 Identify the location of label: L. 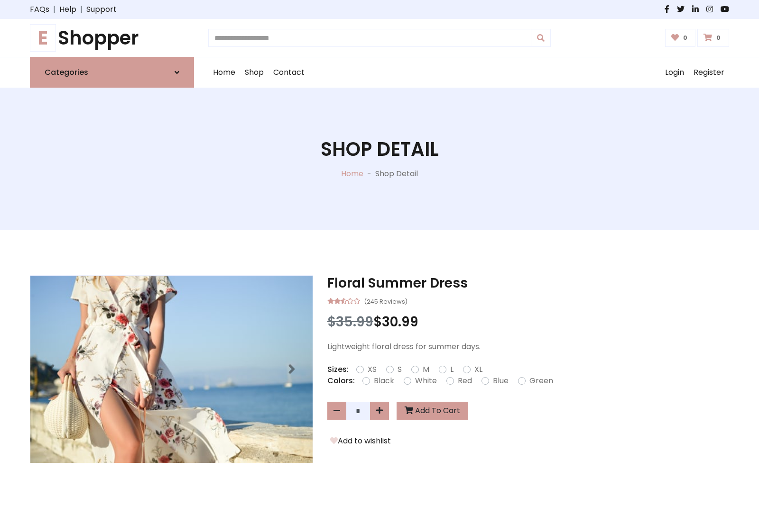
(452, 369).